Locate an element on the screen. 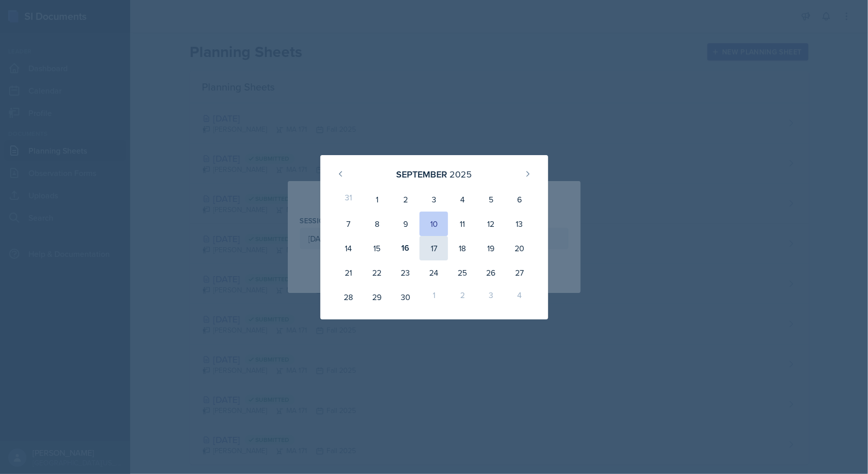  div: 25 is located at coordinates (462, 273).